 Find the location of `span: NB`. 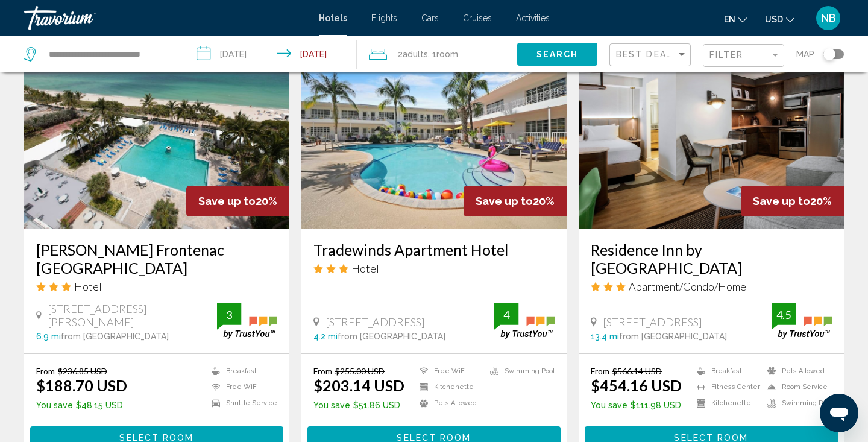

span: NB is located at coordinates (828, 18).